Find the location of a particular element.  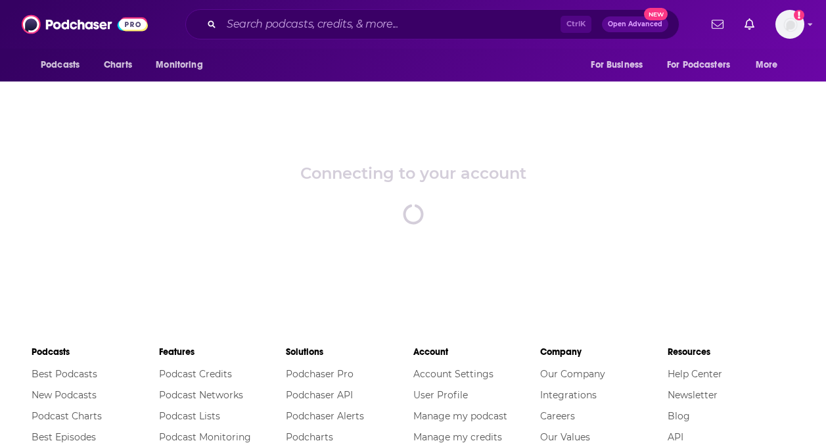

li: Company is located at coordinates (604, 352).